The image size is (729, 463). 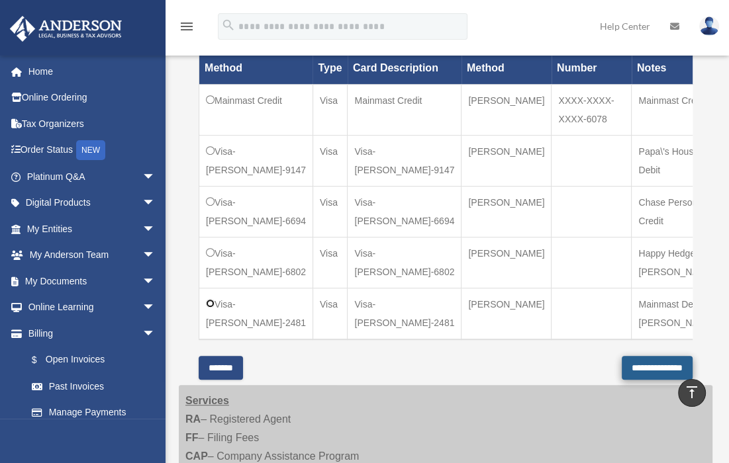 What do you see at coordinates (92, 255) in the screenshot?
I see `a: My Anderson Teamarrow_drop_down` at bounding box center [92, 255].